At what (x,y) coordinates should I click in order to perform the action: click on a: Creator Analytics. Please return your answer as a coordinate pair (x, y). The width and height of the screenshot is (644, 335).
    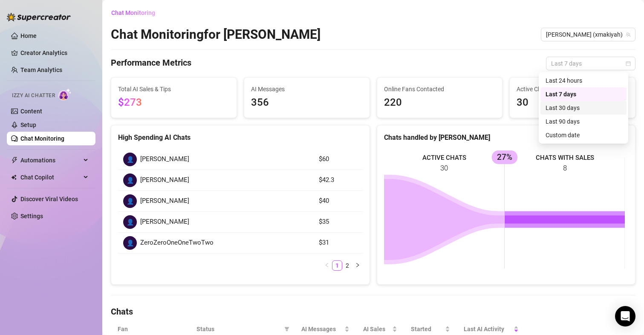
    Looking at the image, I should click on (54, 53).